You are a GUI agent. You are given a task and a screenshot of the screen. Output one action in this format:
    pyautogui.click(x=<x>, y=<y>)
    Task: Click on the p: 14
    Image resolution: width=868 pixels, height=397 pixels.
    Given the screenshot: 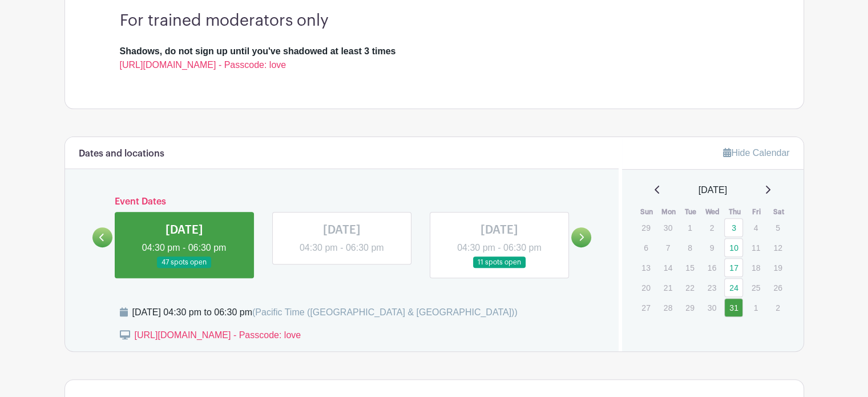 What is the action you would take?
    pyautogui.click(x=668, y=267)
    